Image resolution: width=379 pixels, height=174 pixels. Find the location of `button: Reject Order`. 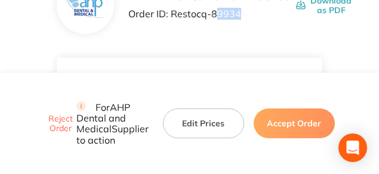

button: Reject Order is located at coordinates (60, 123).